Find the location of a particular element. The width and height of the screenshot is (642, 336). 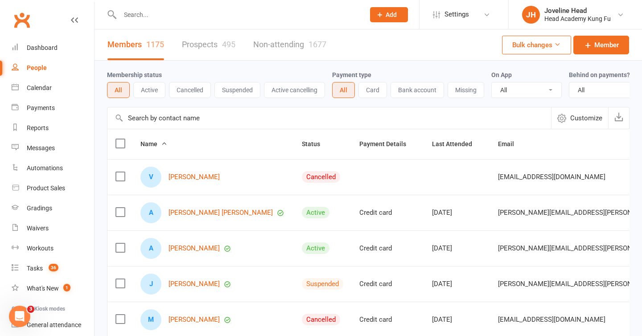

div: J is located at coordinates (151, 284).